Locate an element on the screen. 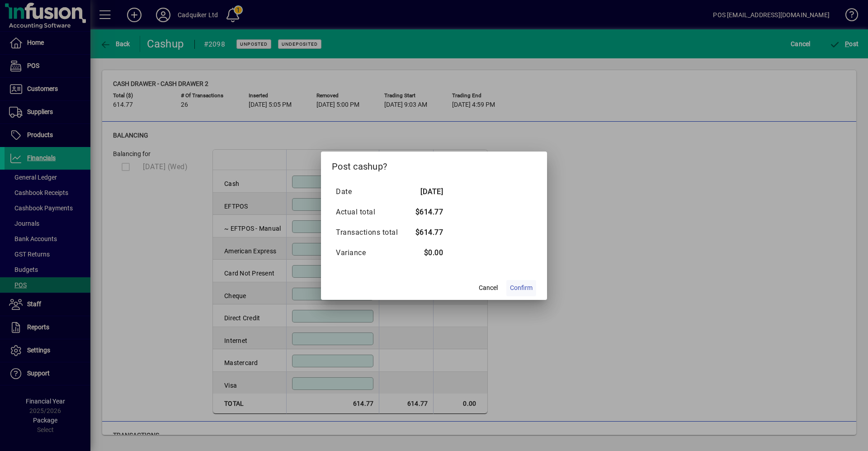 This screenshot has height=451, width=868. td: Date is located at coordinates (371, 192).